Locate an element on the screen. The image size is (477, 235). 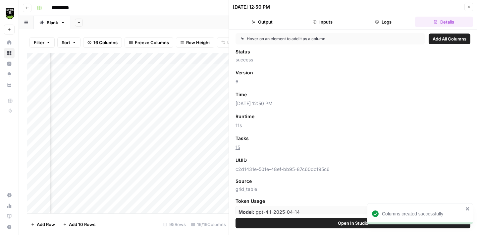
button: Logs is located at coordinates (384, 22).